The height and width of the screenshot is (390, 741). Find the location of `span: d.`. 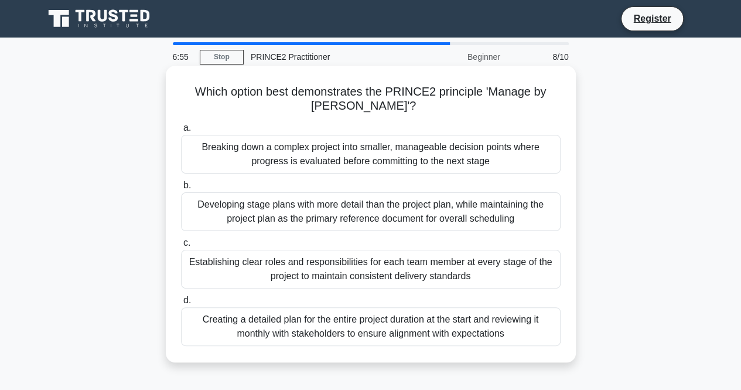

span: d. is located at coordinates (187, 300).